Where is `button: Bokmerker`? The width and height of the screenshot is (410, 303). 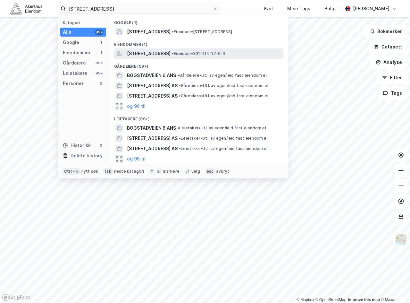
button: Bokmerker is located at coordinates (386, 31).